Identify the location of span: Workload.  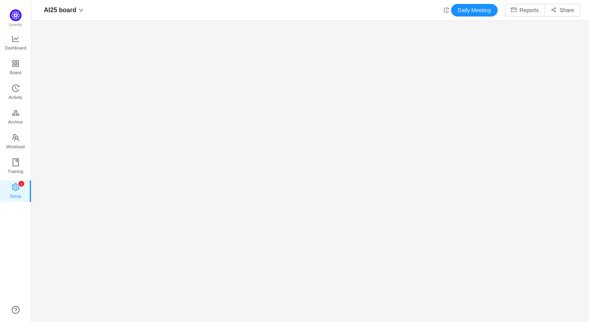
(15, 147).